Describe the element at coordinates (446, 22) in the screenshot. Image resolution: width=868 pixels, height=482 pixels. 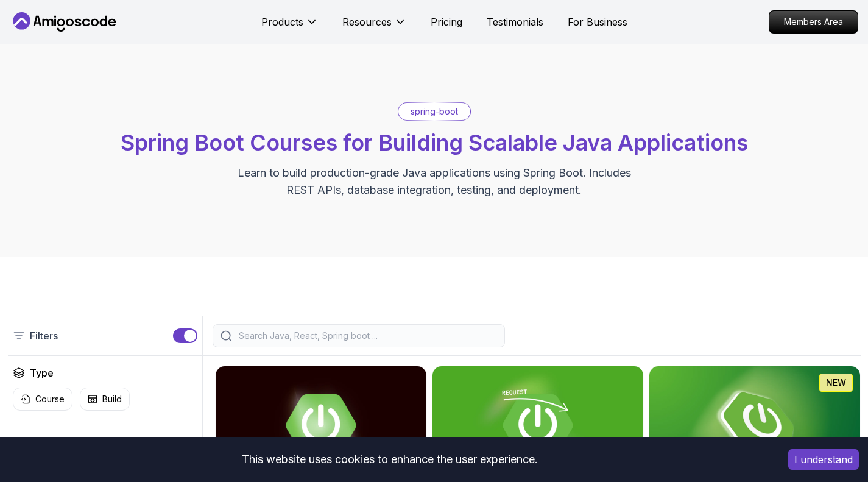
I see `p: Pricing` at that location.